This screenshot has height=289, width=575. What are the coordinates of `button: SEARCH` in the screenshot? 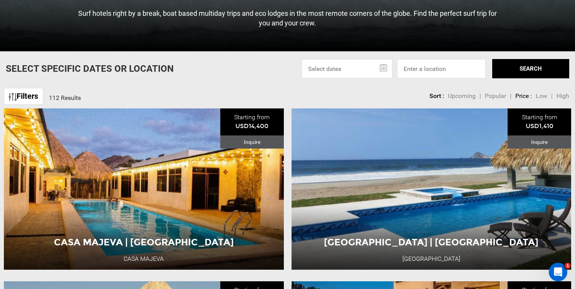 It's located at (531, 69).